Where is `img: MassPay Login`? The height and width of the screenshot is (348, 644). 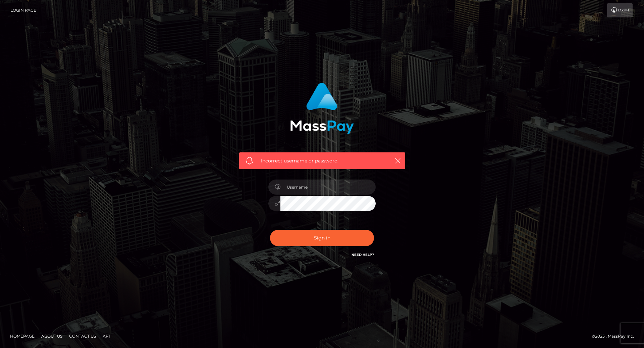
img: MassPay Login is located at coordinates (322, 108).